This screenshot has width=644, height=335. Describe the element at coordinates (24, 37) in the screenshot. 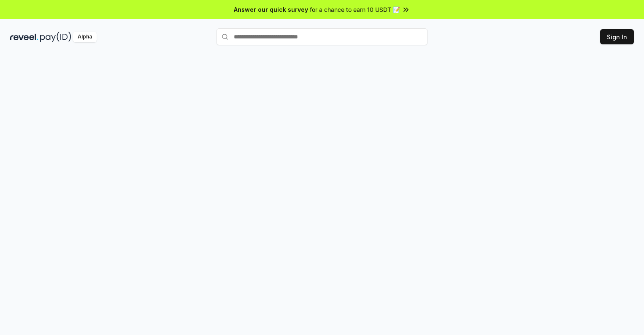

I see `img: reveel_dark` at that location.